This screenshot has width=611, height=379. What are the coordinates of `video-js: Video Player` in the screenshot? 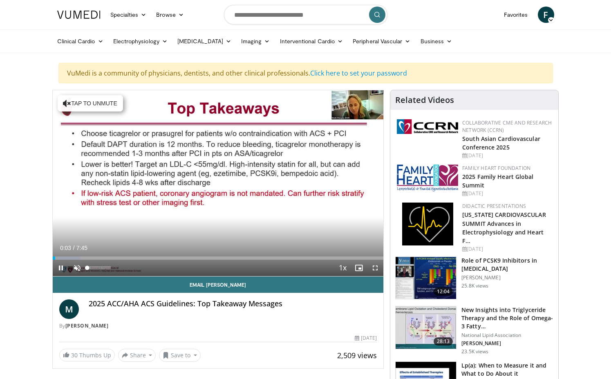 It's located at (218, 184).